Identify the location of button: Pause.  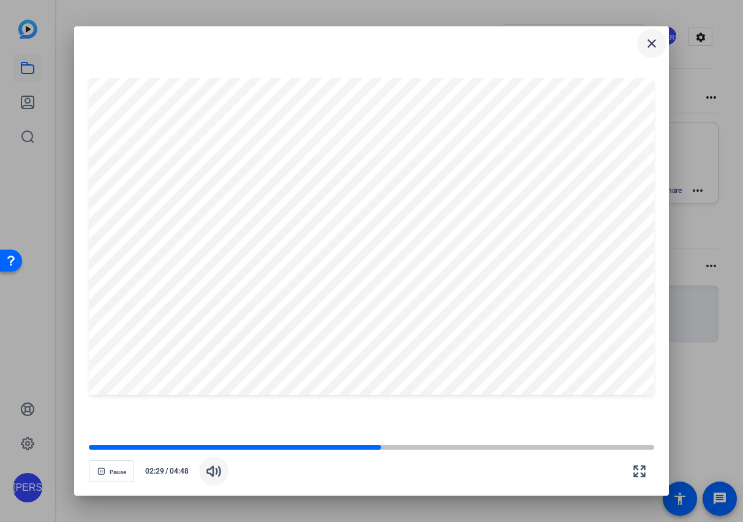
(111, 471).